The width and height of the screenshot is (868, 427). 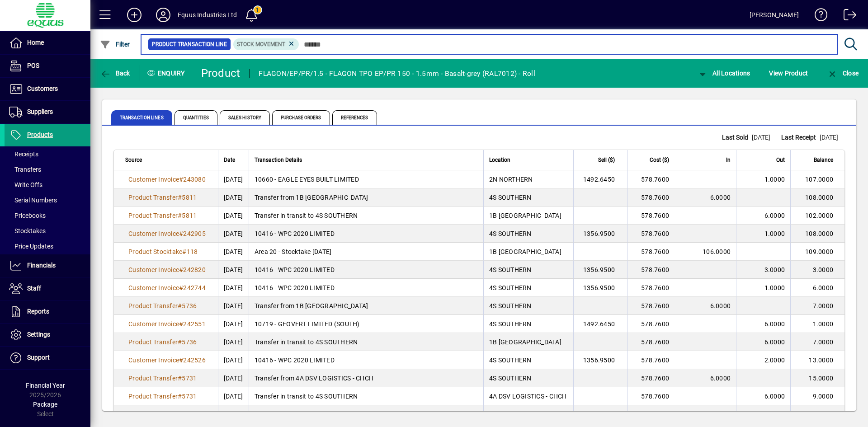 What do you see at coordinates (266, 44) in the screenshot?
I see `mat-chip: Product Transaction Type: Stock movement` at bounding box center [266, 44].